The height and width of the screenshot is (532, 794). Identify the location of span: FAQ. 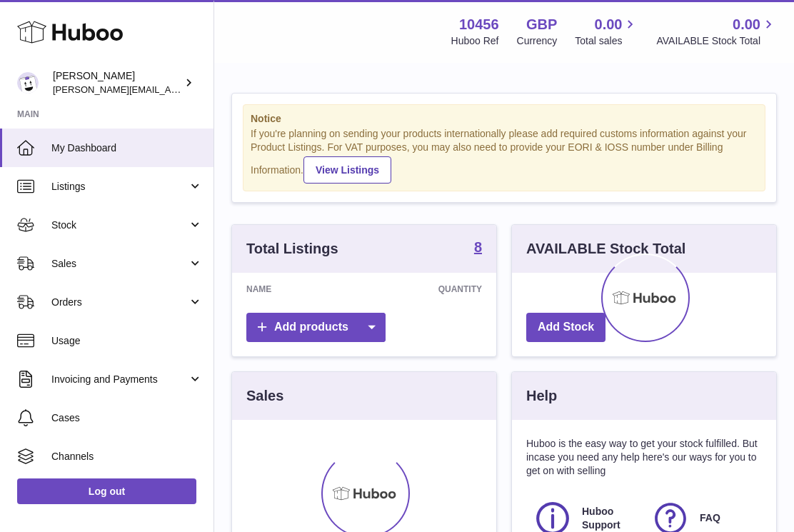
(710, 518).